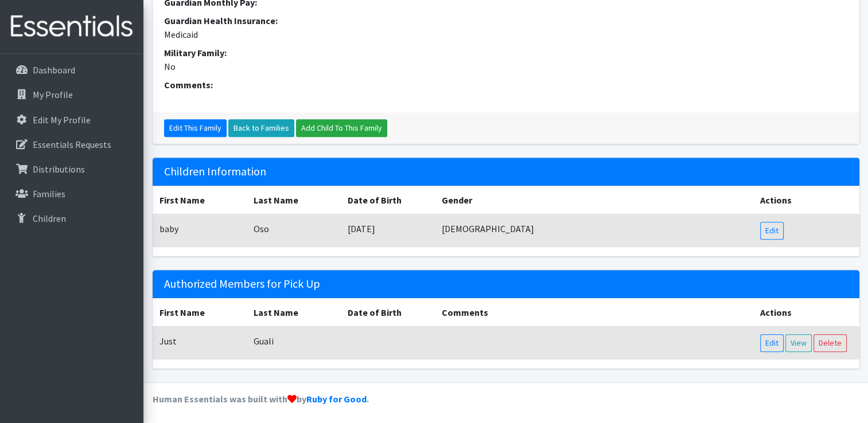 The image size is (868, 423). What do you see at coordinates (72, 95) in the screenshot?
I see `a: My Profile` at bounding box center [72, 95].